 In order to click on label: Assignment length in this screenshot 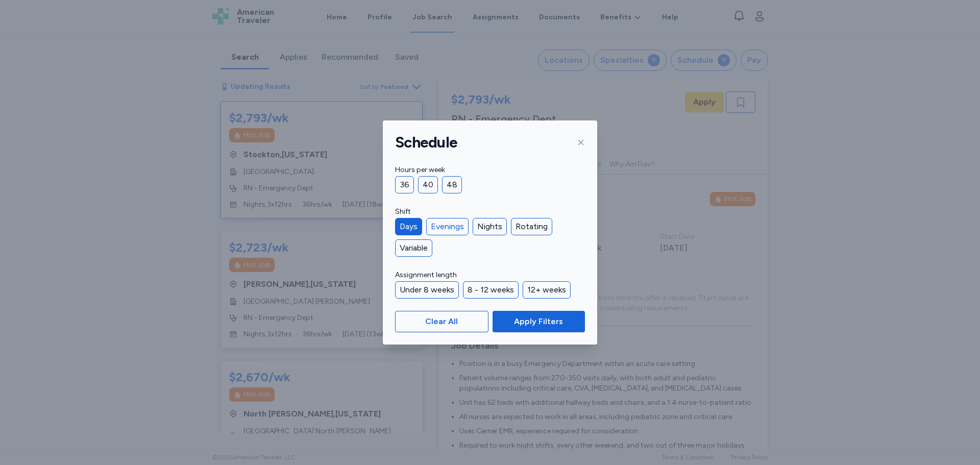, I will do `click(490, 275)`.